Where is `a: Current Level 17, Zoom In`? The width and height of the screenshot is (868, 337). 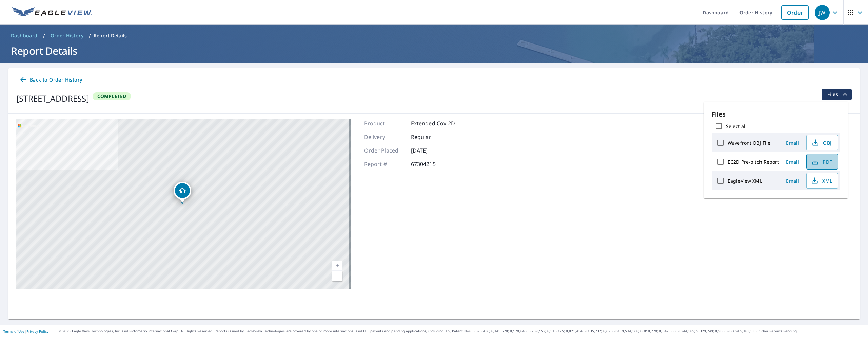 a: Current Level 17, Zoom In is located at coordinates (337, 265).